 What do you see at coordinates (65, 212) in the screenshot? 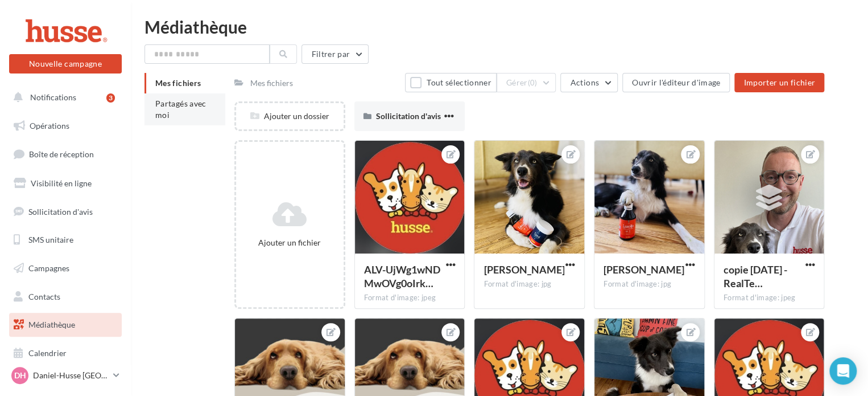
I see `a: Sollicitation d'avis` at bounding box center [65, 212].